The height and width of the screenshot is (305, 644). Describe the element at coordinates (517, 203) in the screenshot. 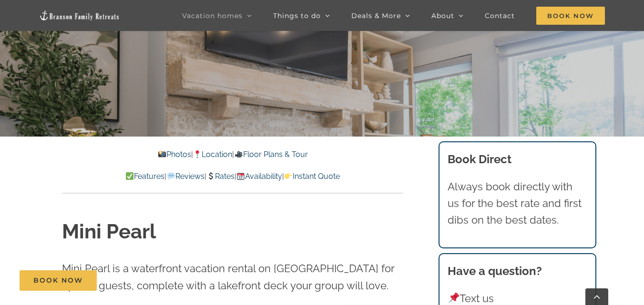

I see `p: Always book directly with us for the best rate and first dibs on the best dates.` at that location.